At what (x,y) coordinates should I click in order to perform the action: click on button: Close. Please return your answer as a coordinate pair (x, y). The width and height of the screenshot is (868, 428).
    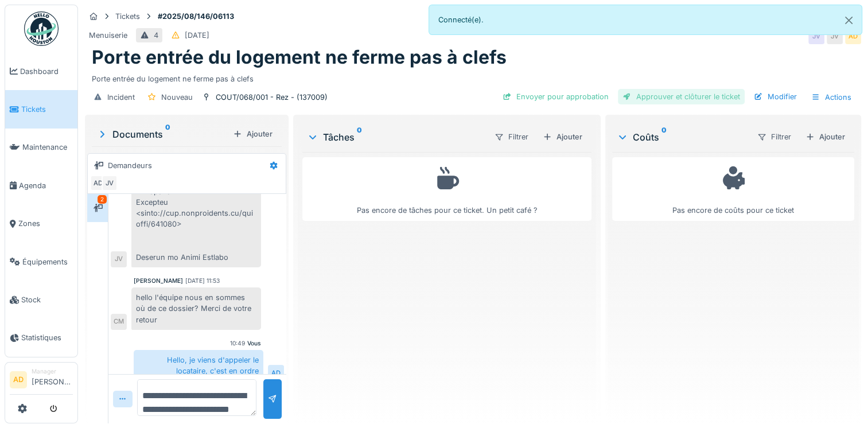
    Looking at the image, I should click on (848, 20).